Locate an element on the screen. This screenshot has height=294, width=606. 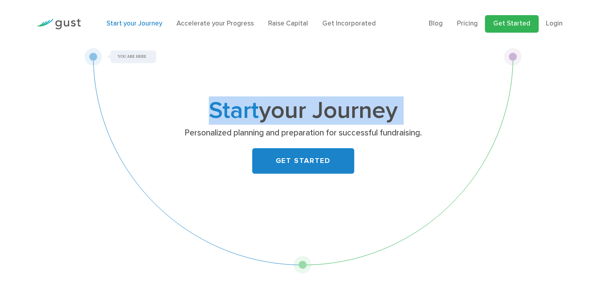
a: Raise Capital is located at coordinates (288, 24).